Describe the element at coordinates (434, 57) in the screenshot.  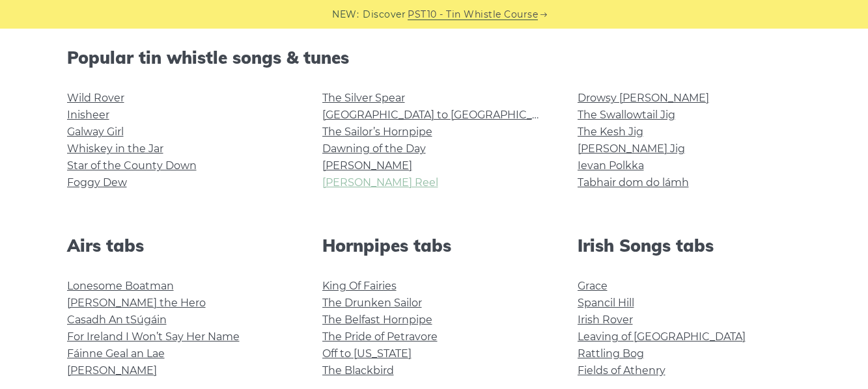
I see `h2: Popular tin whistle songs & tunes` at that location.